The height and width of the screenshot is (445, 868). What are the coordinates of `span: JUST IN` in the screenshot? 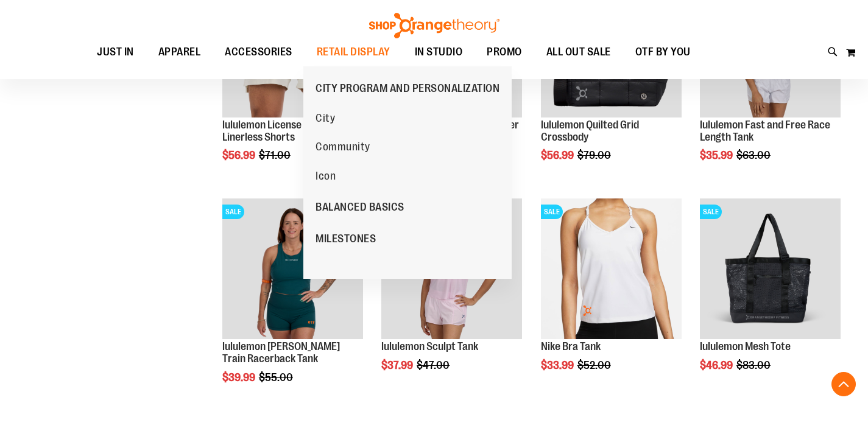 It's located at (115, 52).